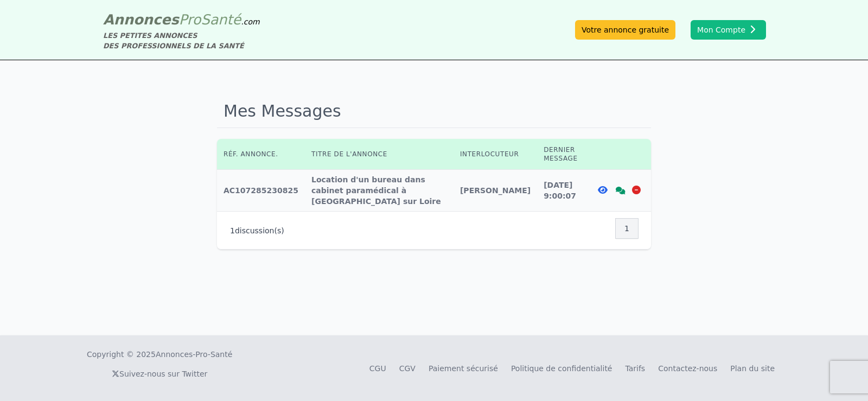 Image resolution: width=868 pixels, height=401 pixels. Describe the element at coordinates (621, 190) in the screenshot. I see `i: Voir la discussion` at that location.